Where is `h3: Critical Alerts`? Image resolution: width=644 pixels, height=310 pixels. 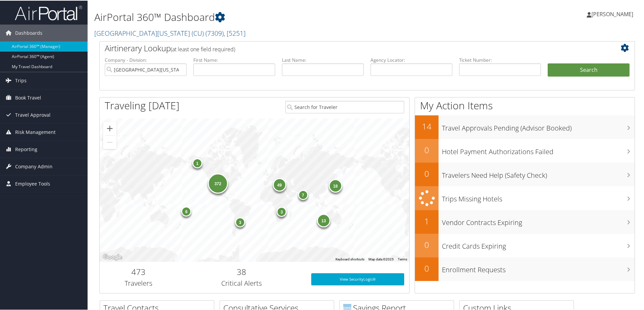
h3: Critical Alerts is located at coordinates (241, 282).